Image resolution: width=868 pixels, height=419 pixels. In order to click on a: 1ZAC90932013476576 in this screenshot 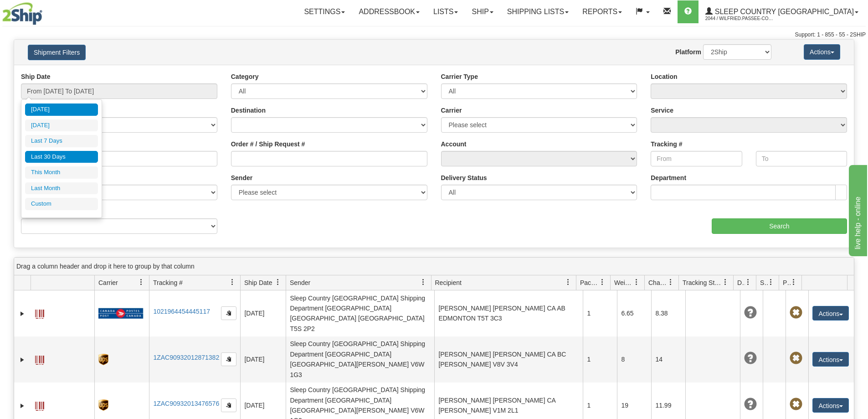, I will do `click(186, 404)`.